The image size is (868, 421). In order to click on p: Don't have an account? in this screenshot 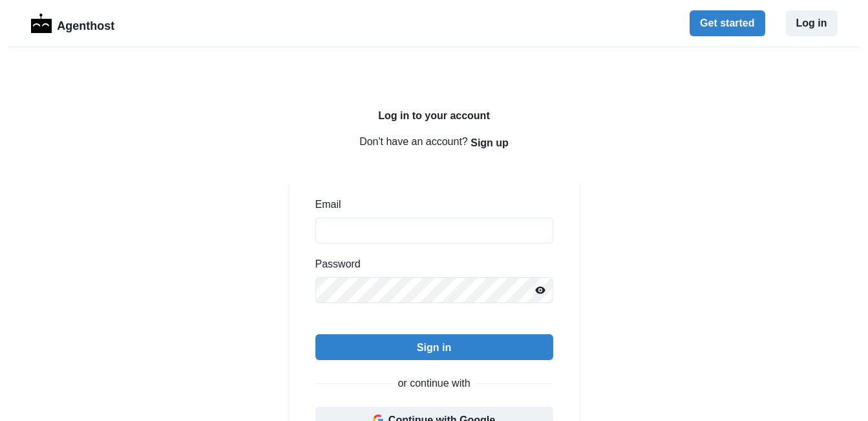, I will do `click(435, 142)`.